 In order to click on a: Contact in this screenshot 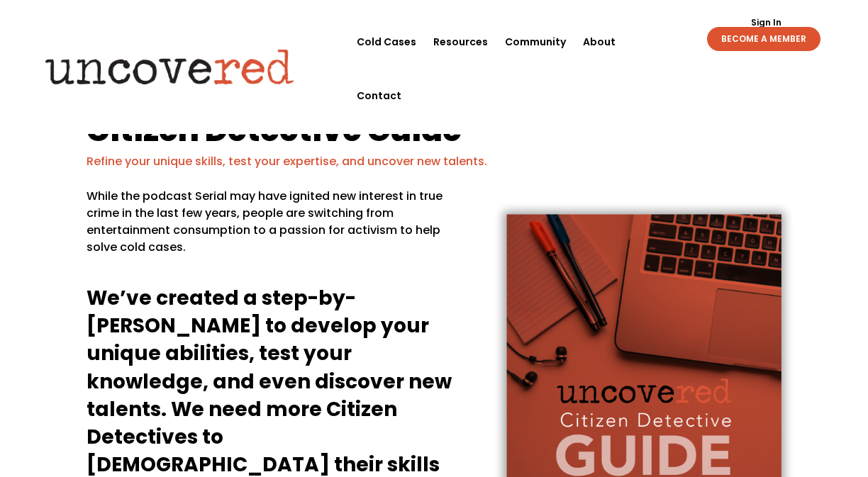, I will do `click(378, 96)`.